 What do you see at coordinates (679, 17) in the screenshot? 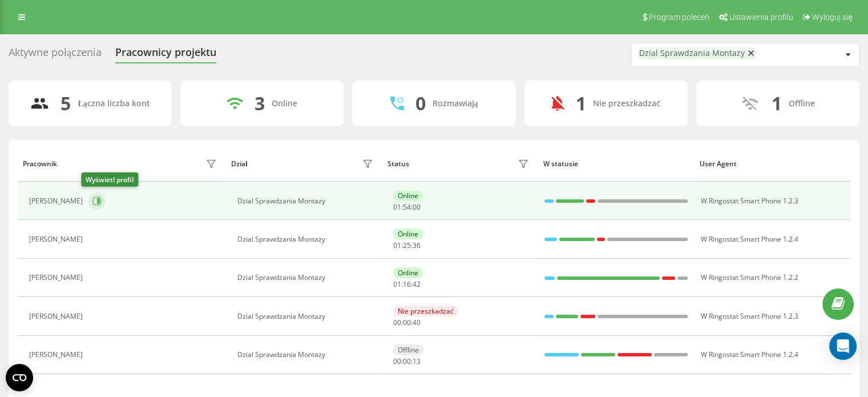
I see `span: Program poleceń` at bounding box center [679, 17].